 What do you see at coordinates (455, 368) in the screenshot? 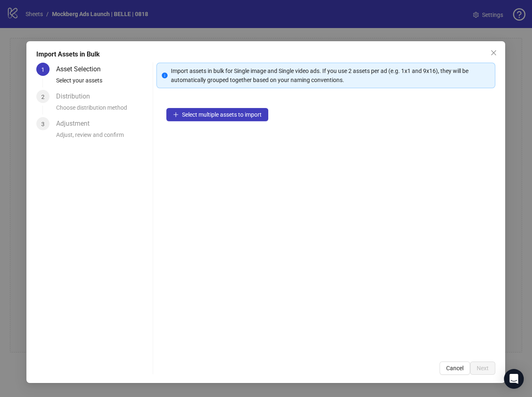
I see `button: Cancel` at bounding box center [455, 368].